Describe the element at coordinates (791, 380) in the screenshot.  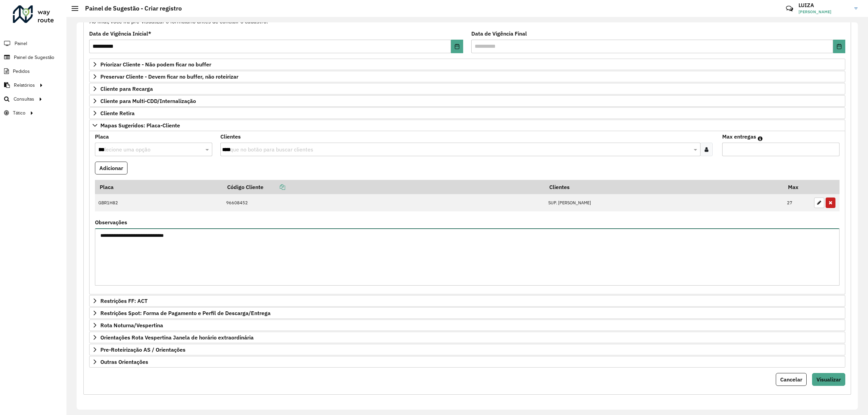
I see `button: Cancelar` at that location.